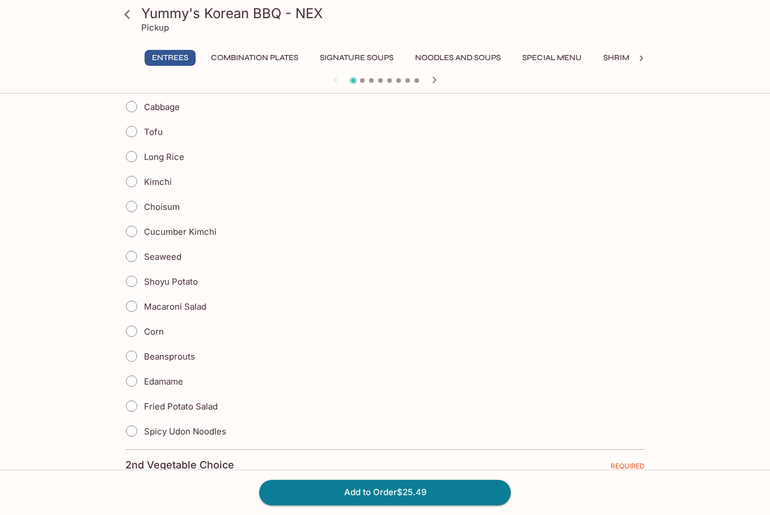 This screenshot has width=770, height=515. I want to click on span: Beansprouts, so click(170, 356).